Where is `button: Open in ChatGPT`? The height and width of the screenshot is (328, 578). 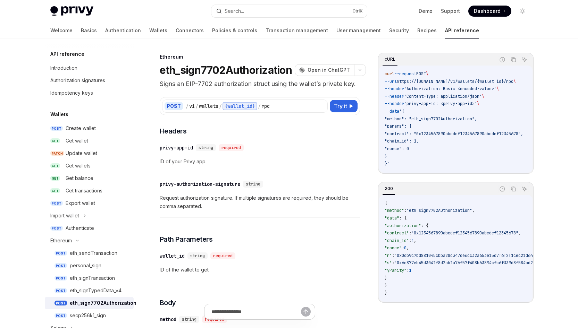 button: Open in ChatGPT is located at coordinates (324, 70).